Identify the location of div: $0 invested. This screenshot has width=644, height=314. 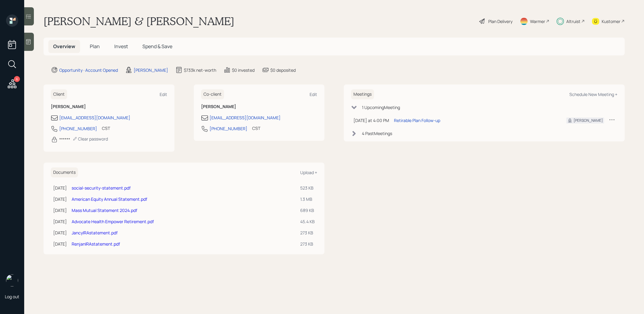
(243, 70).